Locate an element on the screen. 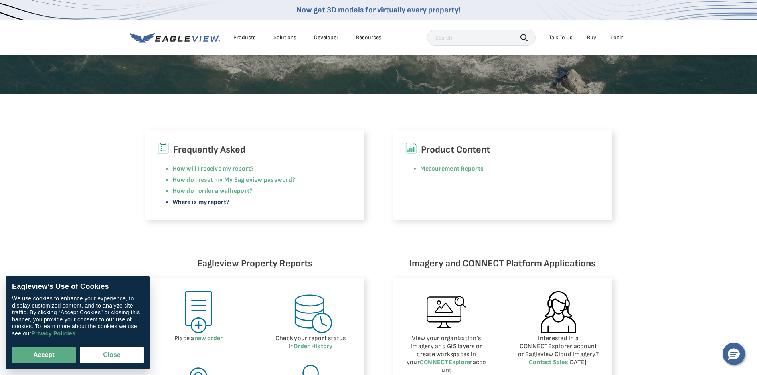 The height and width of the screenshot is (375, 757). p: Check your report status in is located at coordinates (310, 342).